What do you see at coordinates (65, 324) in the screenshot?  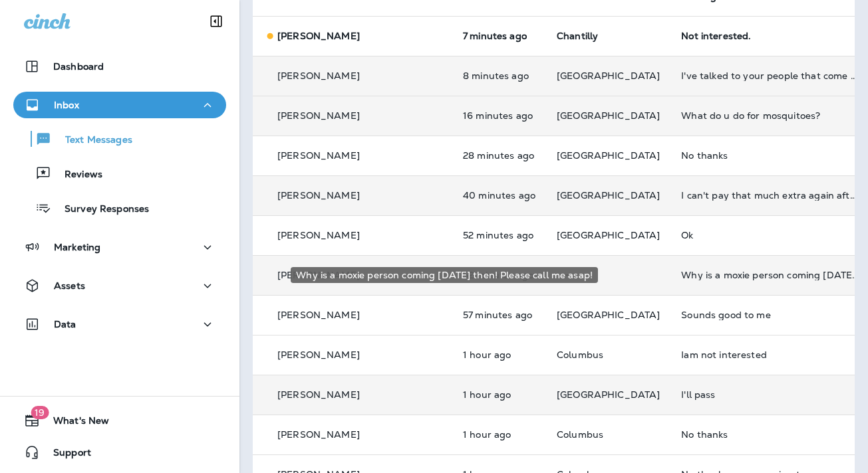 I see `p: Data` at bounding box center [65, 324].